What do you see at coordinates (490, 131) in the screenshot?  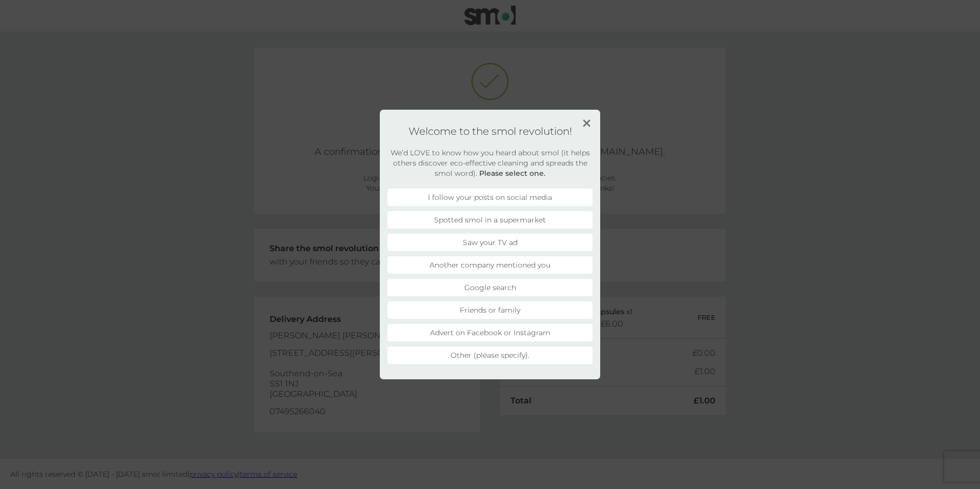 I see `h1: Welcome to the smol revolution!` at bounding box center [490, 131].